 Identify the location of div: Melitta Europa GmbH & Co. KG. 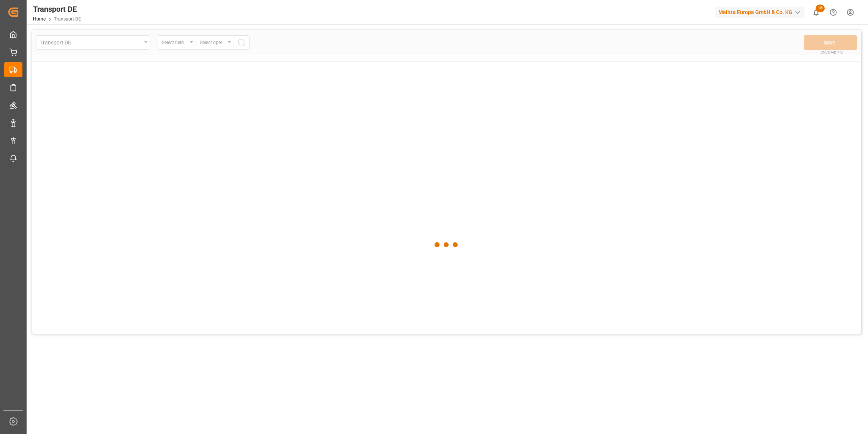
(760, 12).